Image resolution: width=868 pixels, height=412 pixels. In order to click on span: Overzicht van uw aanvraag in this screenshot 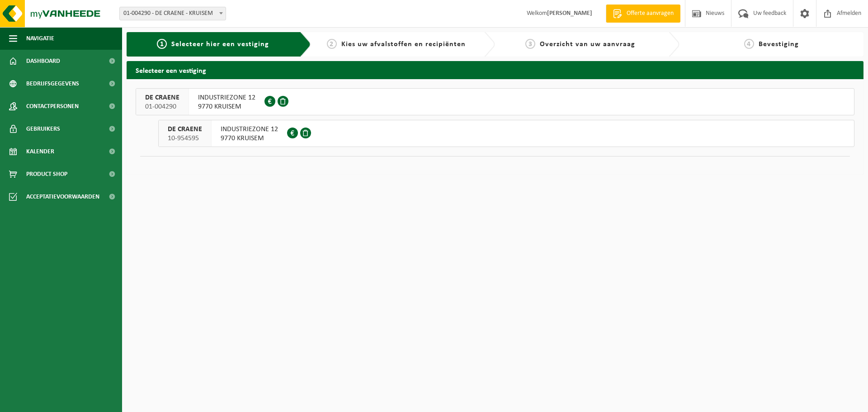, I will do `click(587, 44)`.